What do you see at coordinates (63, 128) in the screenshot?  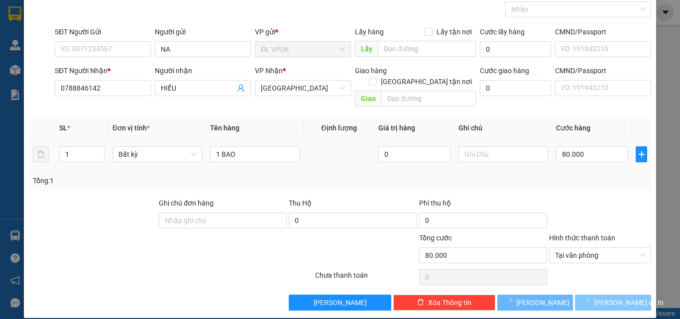 I see `span: SL` at bounding box center [63, 128].